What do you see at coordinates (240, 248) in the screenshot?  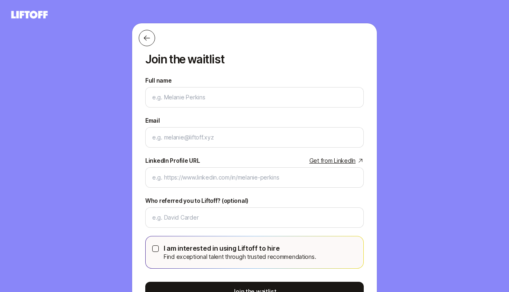 I see `p: I am interested in using Liftoff to hire` at bounding box center [240, 248].